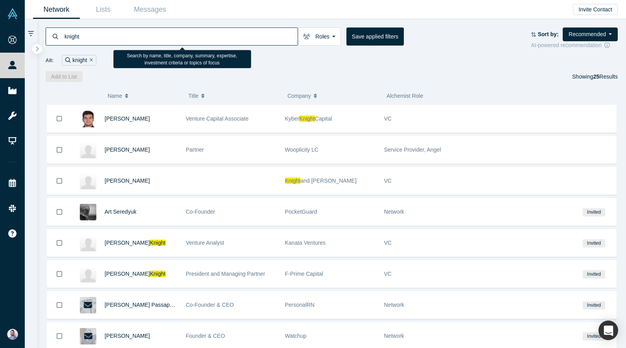  I want to click on img: Sam Jadali's Account, so click(13, 335).